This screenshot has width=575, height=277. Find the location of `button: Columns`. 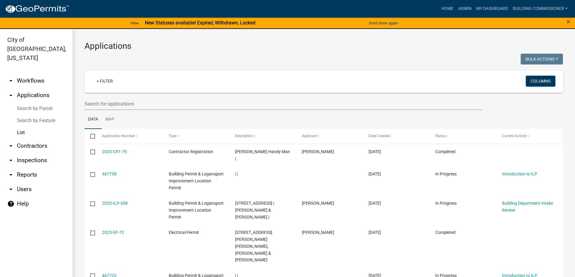

button: Columns is located at coordinates (541, 81).